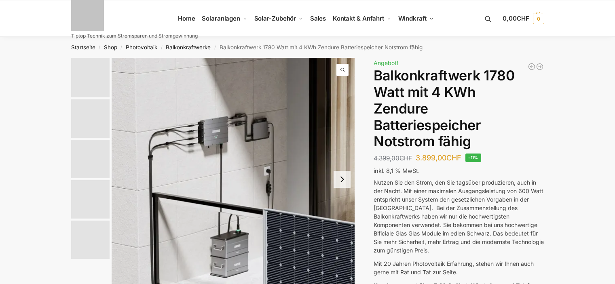  I want to click on h1: Balkonkraftwerk 1780 Watt mit 4 KWh Zendure Batteriespeicher Notstrom fähig, so click(458, 109).